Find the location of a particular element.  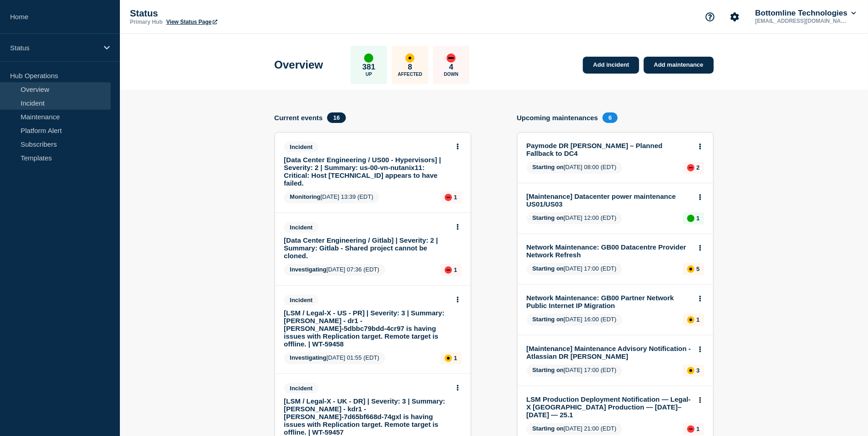

p: Up is located at coordinates (369, 74).